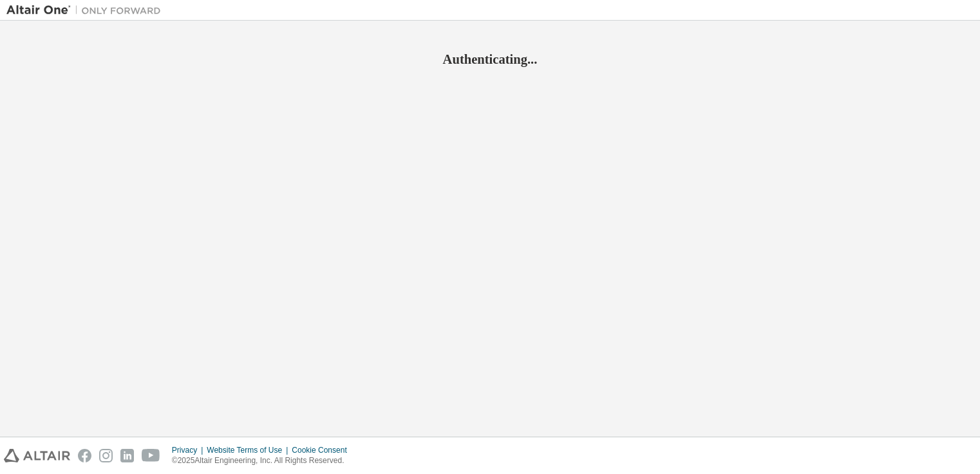  Describe the element at coordinates (190, 450) in the screenshot. I see `div: Privacy` at that location.